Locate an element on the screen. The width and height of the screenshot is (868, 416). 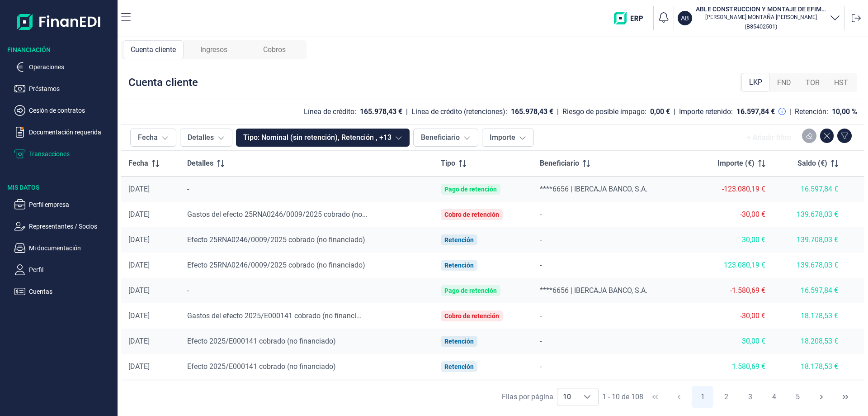
div: 10,00 % is located at coordinates (845, 112).